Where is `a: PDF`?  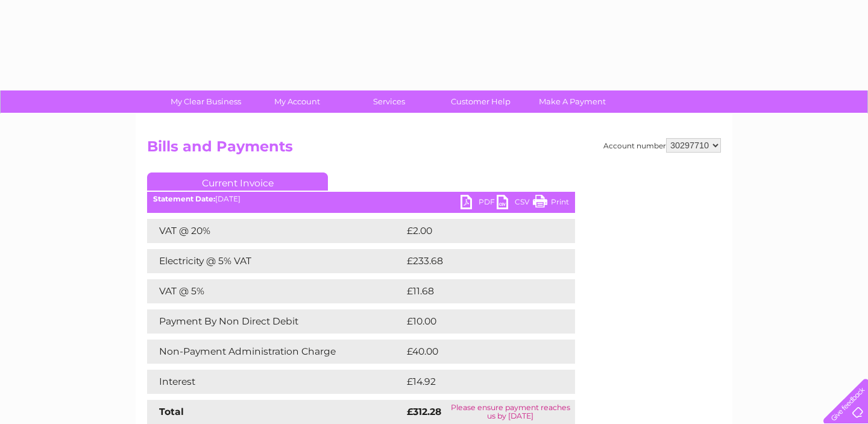
a: PDF is located at coordinates (479, 204).